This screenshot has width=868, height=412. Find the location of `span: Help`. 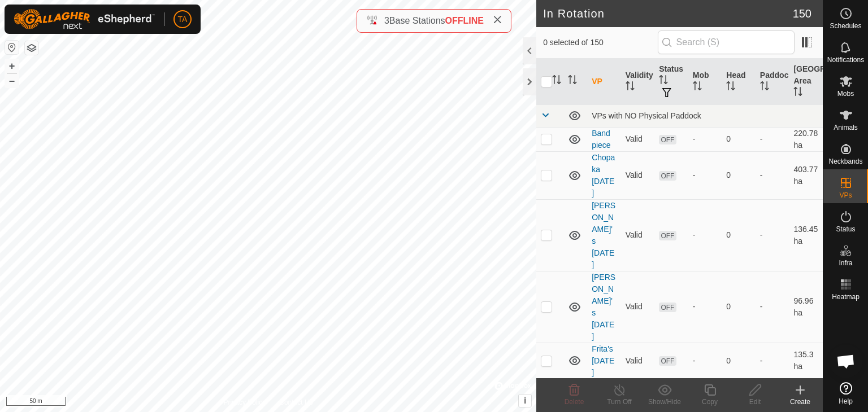

span: Help is located at coordinates (845, 401).